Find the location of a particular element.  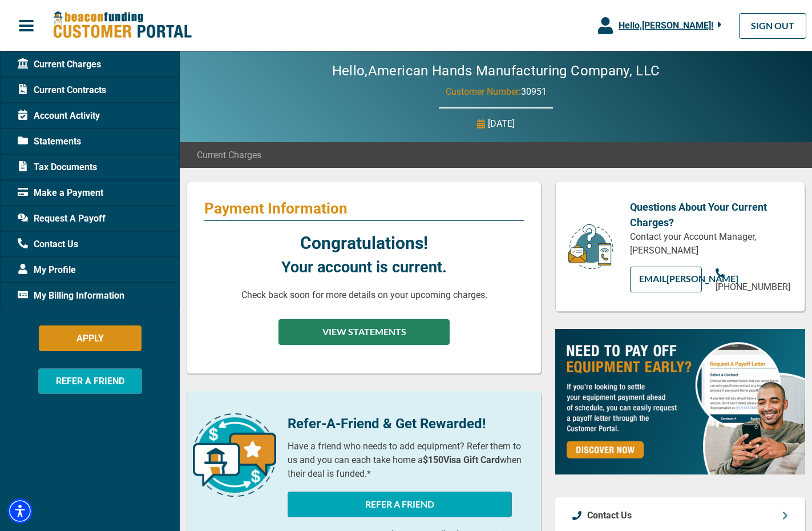

p: Refer-A-Friend & Get Rewarded! is located at coordinates (406, 423).